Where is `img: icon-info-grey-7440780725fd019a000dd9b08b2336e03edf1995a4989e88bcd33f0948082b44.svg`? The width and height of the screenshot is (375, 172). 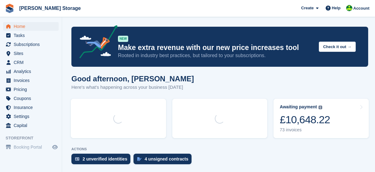
img: icon-info-grey-7440780725fd019a000dd9b08b2336e03edf1995a4989e88bcd33f0948082b44.svg is located at coordinates (321, 107).